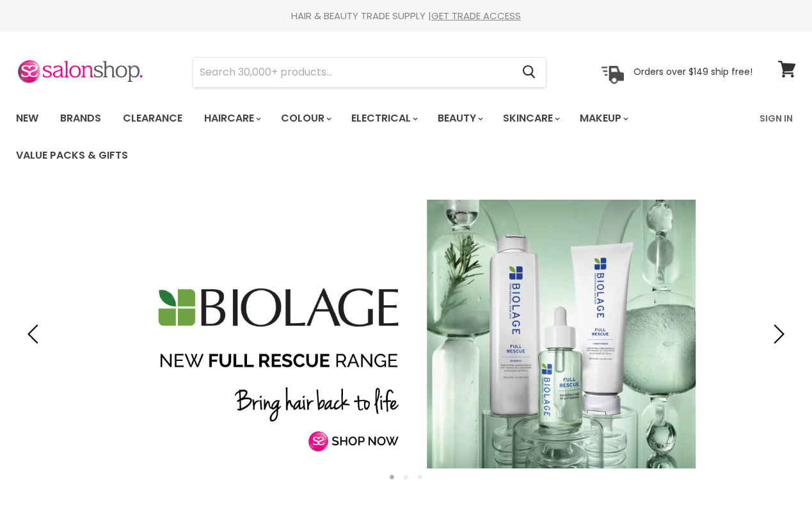  I want to click on button: Search, so click(528, 73).